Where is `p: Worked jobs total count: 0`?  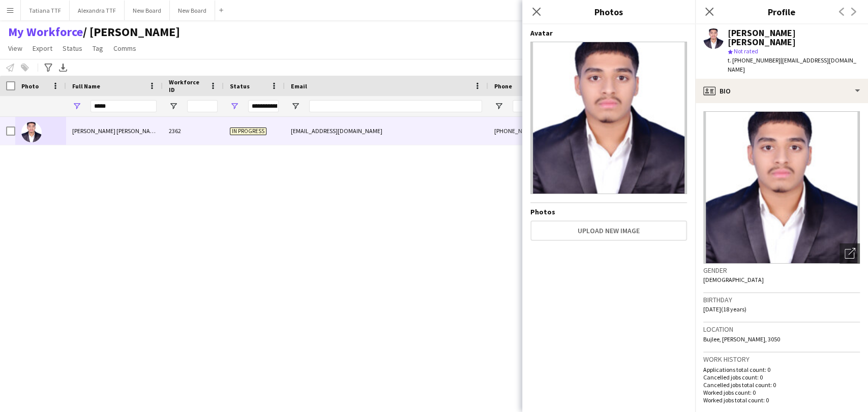 p: Worked jobs total count: 0 is located at coordinates (782, 400).